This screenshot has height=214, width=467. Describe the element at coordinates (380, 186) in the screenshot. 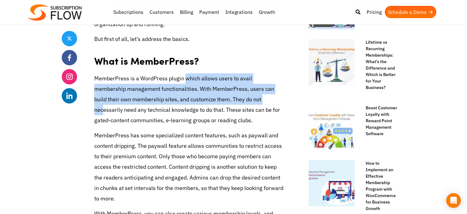

I see `a: How to Implement an Effective Membership Program with WooCommerce for Business Growth` at that location.